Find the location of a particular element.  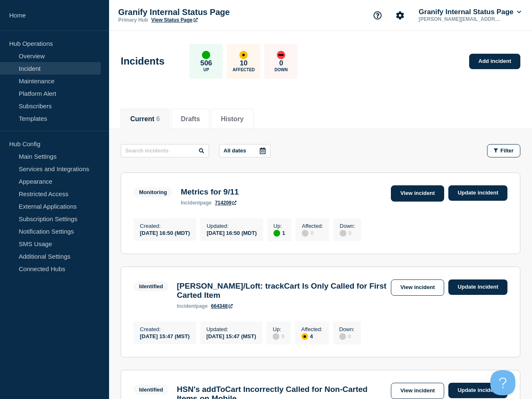

p: Down is located at coordinates (281, 70).